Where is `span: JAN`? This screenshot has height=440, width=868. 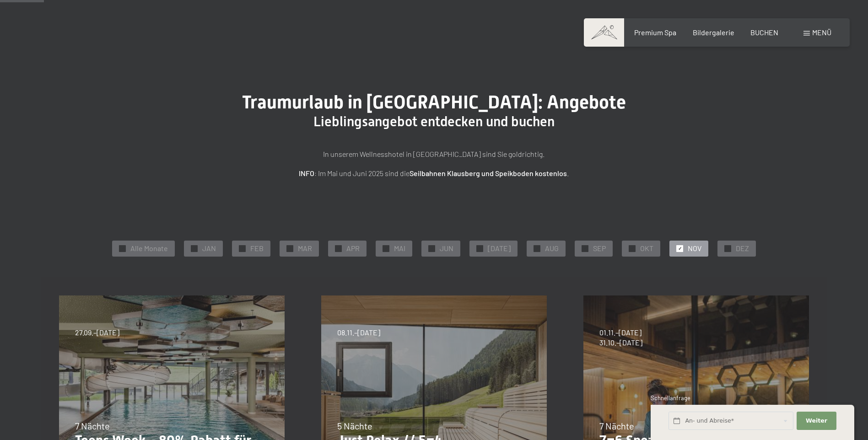
span: JAN is located at coordinates (209, 249).